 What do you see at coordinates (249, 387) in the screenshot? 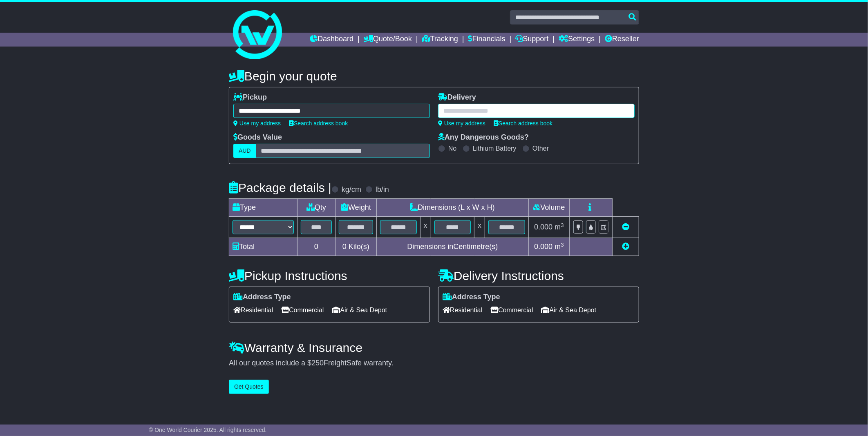
I see `button: Get Quotes` at bounding box center [249, 387].